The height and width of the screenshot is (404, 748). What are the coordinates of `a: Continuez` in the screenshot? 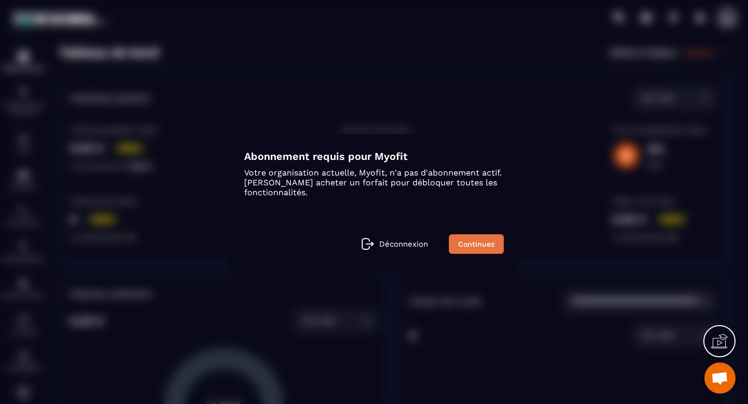 It's located at (476, 244).